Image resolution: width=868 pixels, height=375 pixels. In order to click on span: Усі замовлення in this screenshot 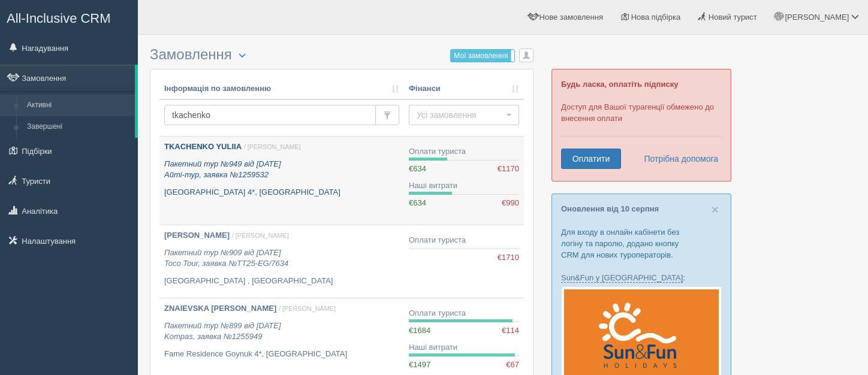, I will do `click(460, 115)`.